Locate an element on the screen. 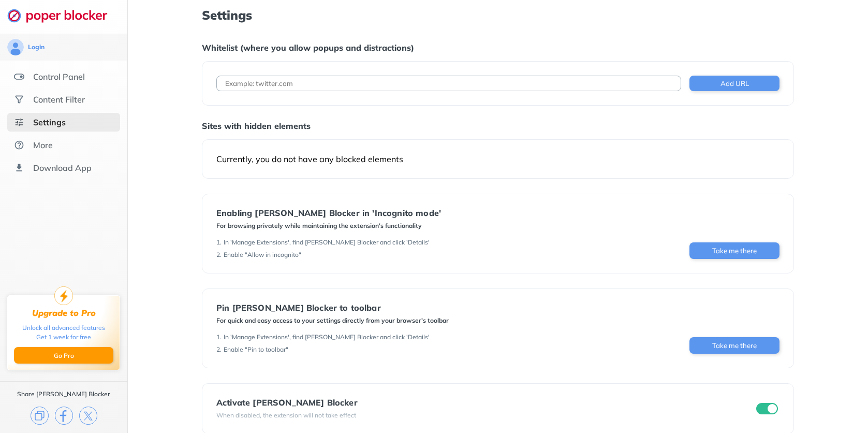 The width and height of the screenshot is (868, 433). img: logo-webpage.svg is located at coordinates (62, 16).